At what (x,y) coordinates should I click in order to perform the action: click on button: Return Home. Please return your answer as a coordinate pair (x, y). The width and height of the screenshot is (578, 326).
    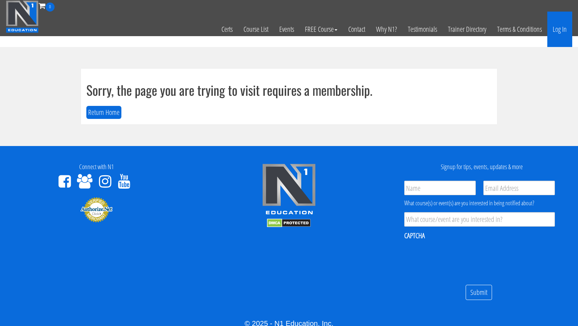
    Looking at the image, I should click on (104, 112).